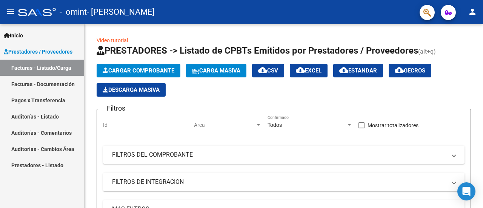  Describe the element at coordinates (131, 90) in the screenshot. I see `app-download-masive: Descarga masiva de comprobantes (adjuntos)` at that location.